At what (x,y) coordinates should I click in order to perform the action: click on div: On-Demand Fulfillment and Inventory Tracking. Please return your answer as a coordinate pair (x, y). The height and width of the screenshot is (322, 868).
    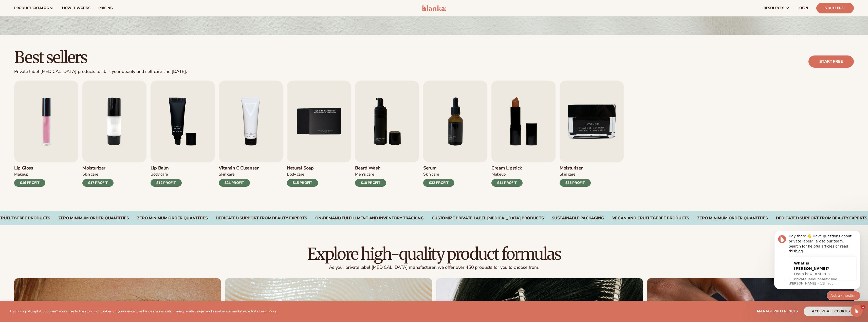
    Looking at the image, I should click on (370, 218).